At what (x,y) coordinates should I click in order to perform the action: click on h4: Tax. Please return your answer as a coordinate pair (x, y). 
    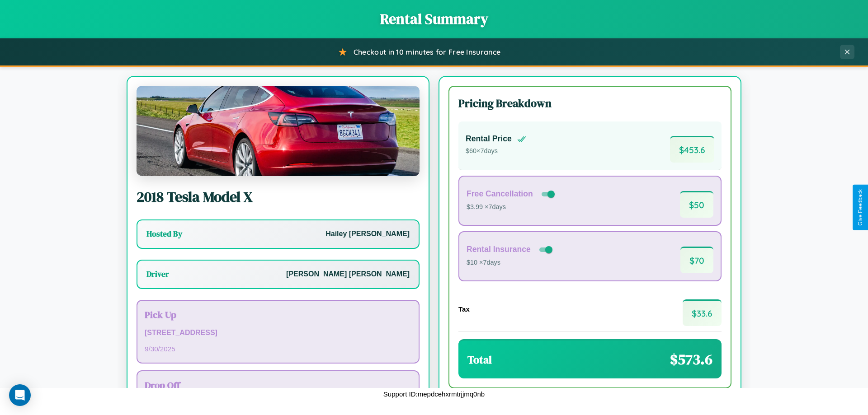
    Looking at the image, I should click on (463, 309).